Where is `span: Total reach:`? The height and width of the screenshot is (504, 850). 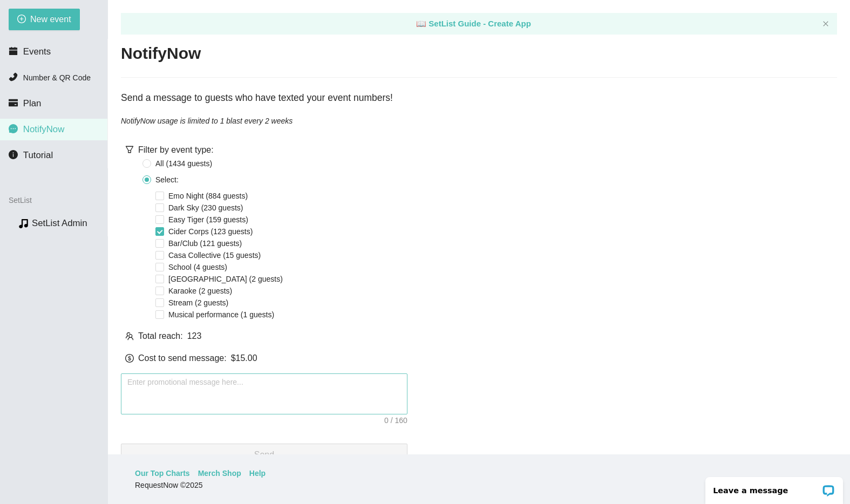 span: Total reach: is located at coordinates (160, 335).